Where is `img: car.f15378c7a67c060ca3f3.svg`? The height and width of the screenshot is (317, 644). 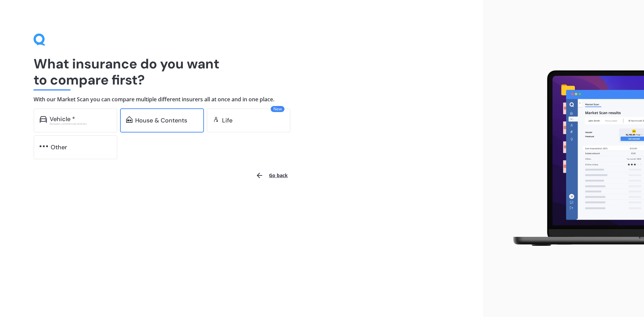
img: car.f15378c7a67c060ca3f3.svg is located at coordinates (43, 120).